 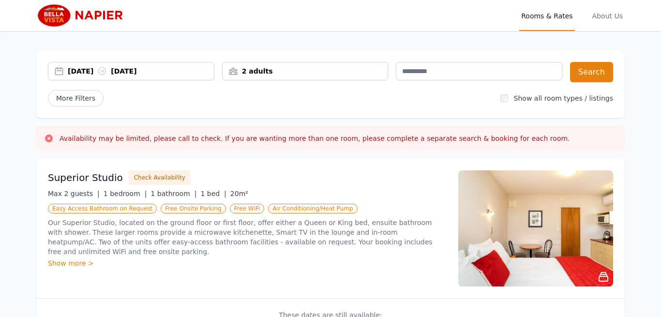 I want to click on span: 20m², so click(x=239, y=194).